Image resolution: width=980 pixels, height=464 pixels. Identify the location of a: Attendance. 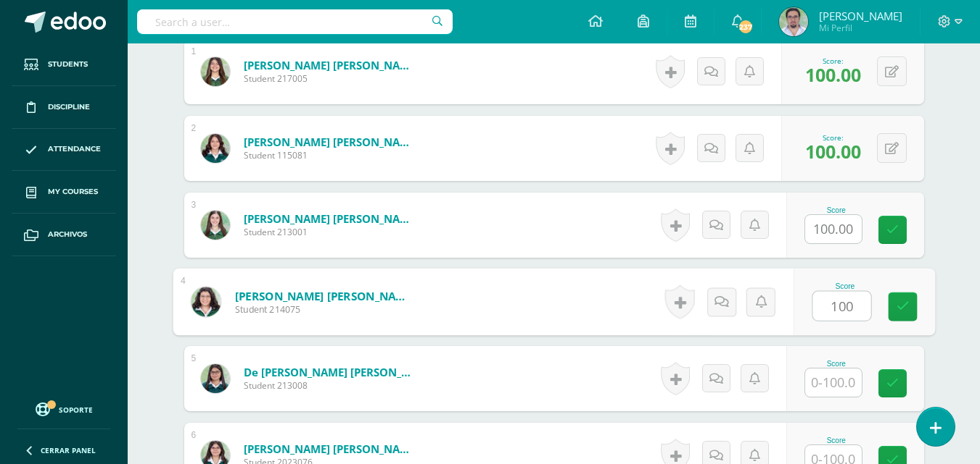
(64, 150).